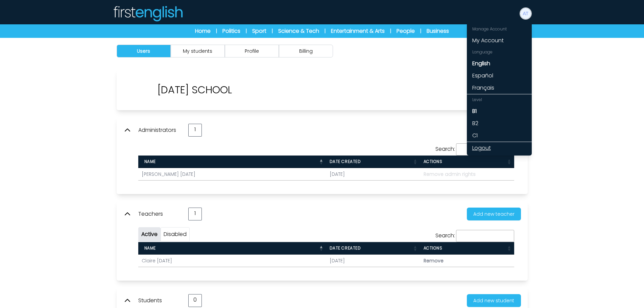 The image size is (644, 308). What do you see at coordinates (299, 31) in the screenshot?
I see `a: Science & Tech` at bounding box center [299, 31].